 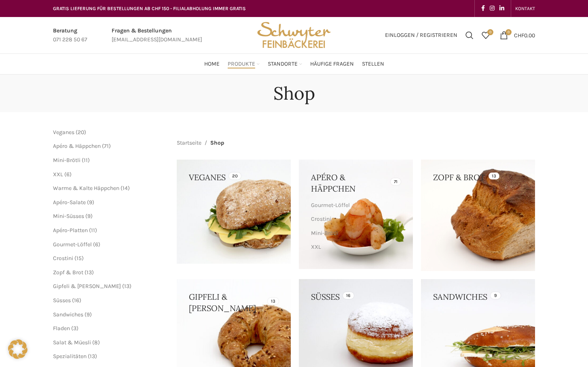 I want to click on a: Veganes, so click(x=63, y=132).